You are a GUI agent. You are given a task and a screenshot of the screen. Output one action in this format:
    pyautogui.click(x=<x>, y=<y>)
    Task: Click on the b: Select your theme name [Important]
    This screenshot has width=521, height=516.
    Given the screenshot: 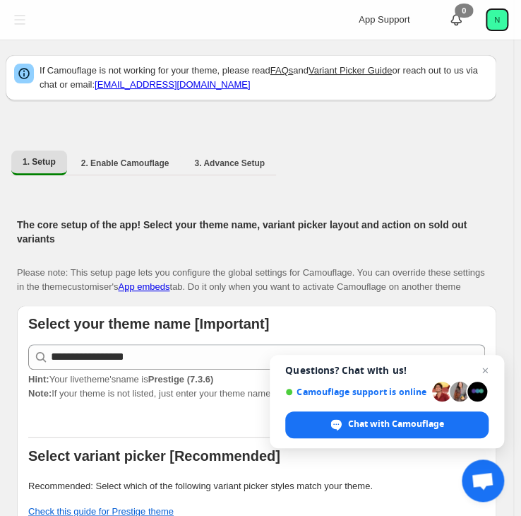 What is the action you would take?
    pyautogui.click(x=148, y=324)
    